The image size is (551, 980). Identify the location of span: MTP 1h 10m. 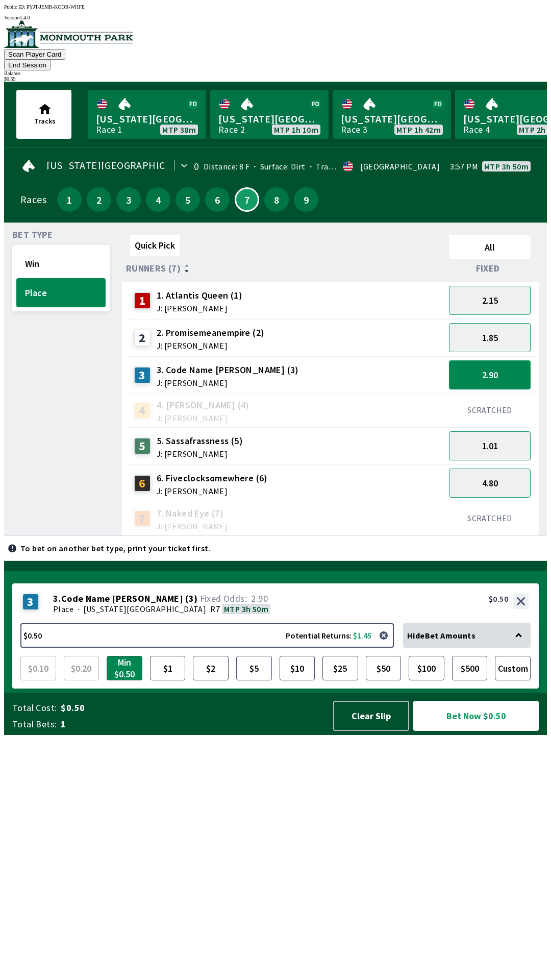
(295, 129).